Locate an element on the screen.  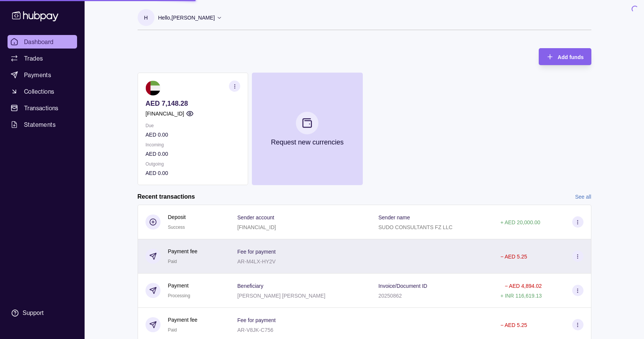
a: Trades is located at coordinates (42, 58).